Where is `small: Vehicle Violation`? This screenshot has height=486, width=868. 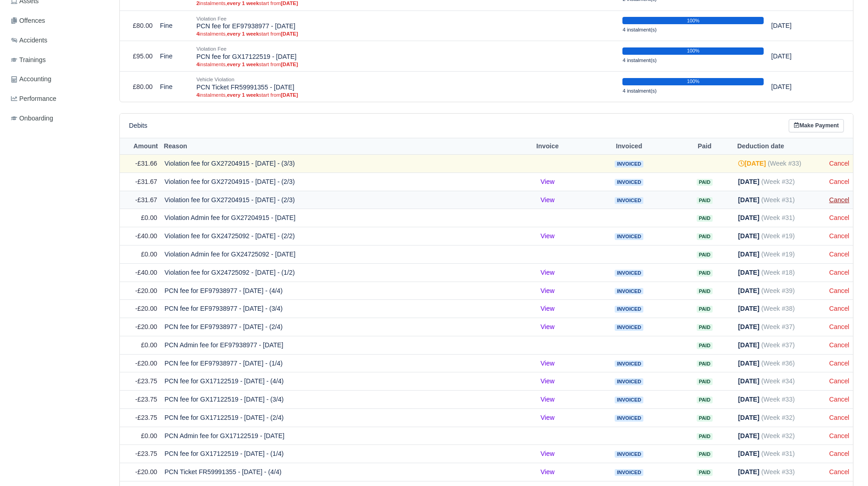
small: Vehicle Violation is located at coordinates (215, 79).